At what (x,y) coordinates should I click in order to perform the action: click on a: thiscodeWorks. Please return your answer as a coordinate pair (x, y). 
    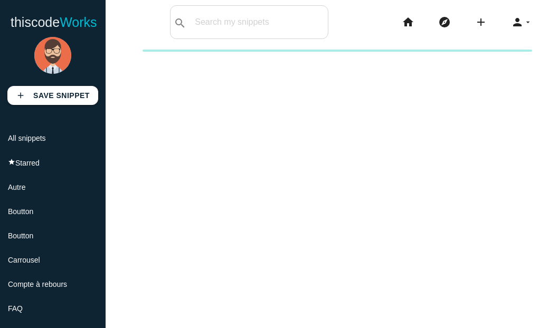
    Looking at the image, I should click on (54, 22).